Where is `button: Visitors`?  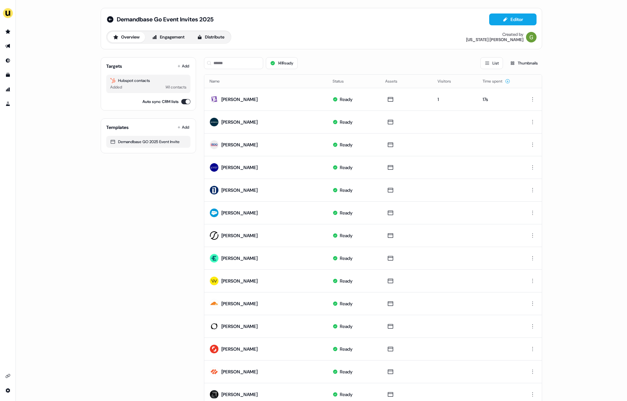
button: Visitors is located at coordinates (448, 81).